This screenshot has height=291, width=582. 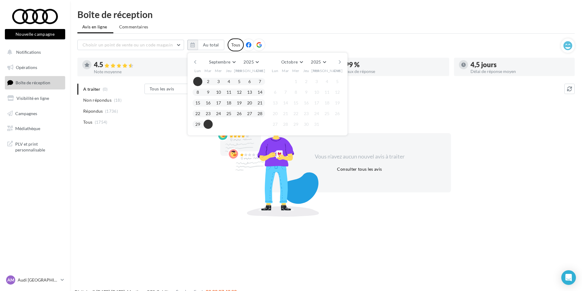 I want to click on button: 23, so click(x=208, y=113).